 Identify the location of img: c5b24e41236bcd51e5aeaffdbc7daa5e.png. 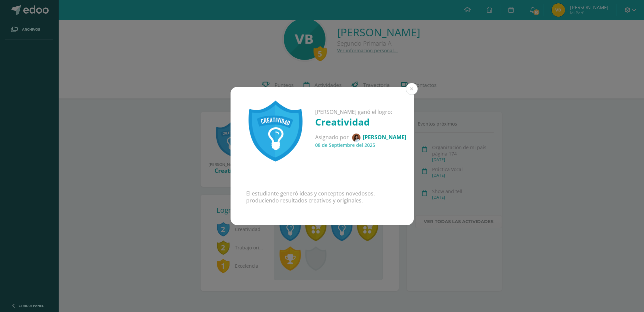
(356, 138).